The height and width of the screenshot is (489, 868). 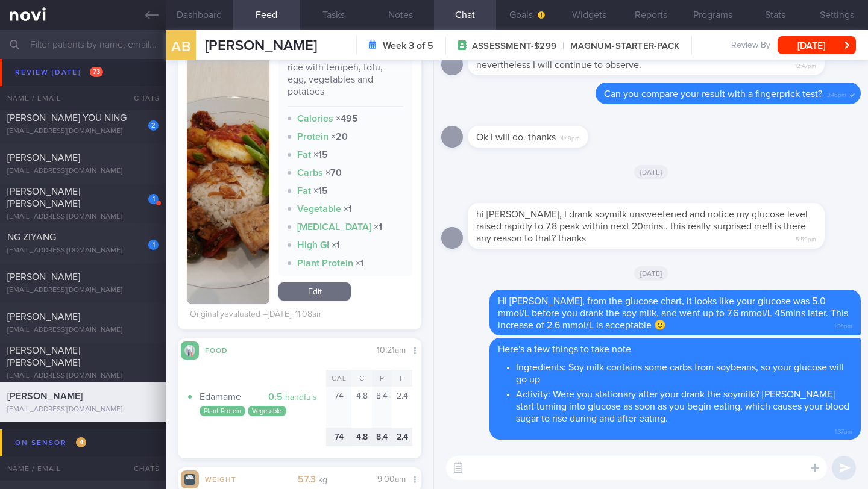 I want to click on button: 0.5 handfuls Edamame Plant Protein Vegetable, so click(x=256, y=408).